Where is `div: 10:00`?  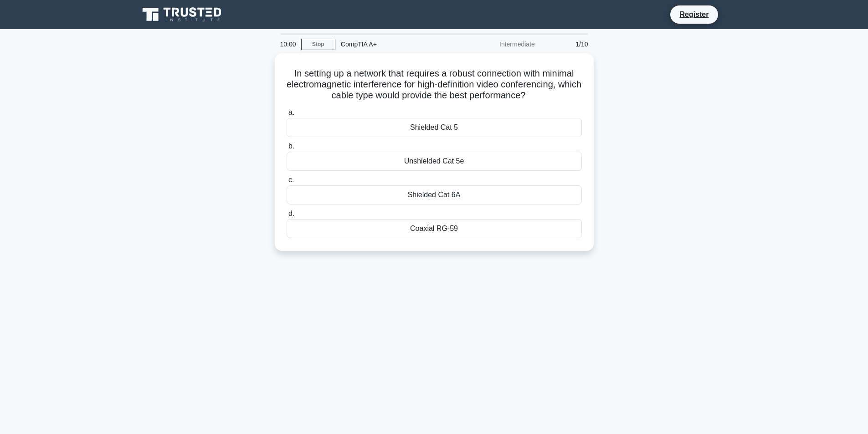
div: 10:00 is located at coordinates (288, 44).